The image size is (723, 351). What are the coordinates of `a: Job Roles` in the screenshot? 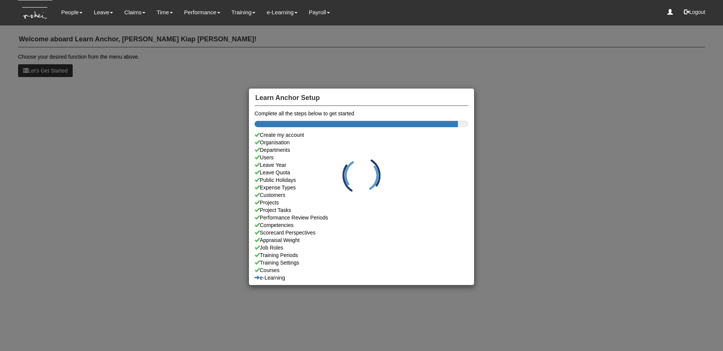 It's located at (361, 248).